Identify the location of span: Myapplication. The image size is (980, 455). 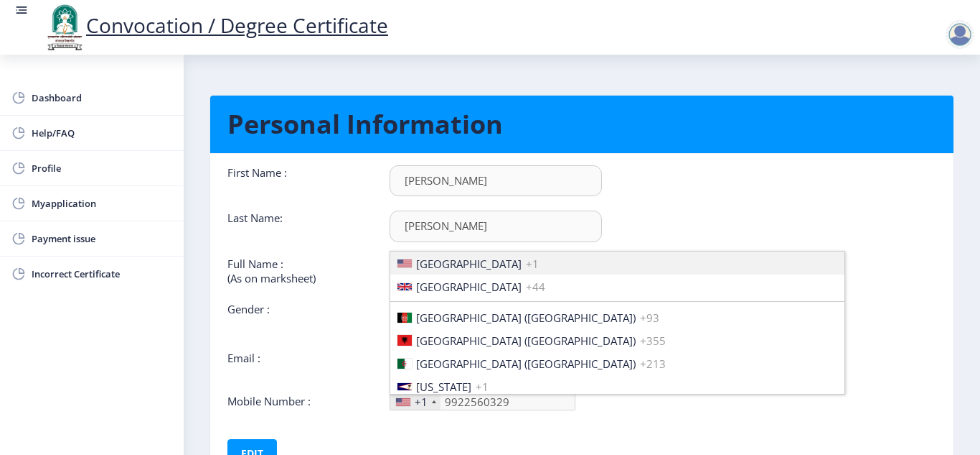
(102, 203).